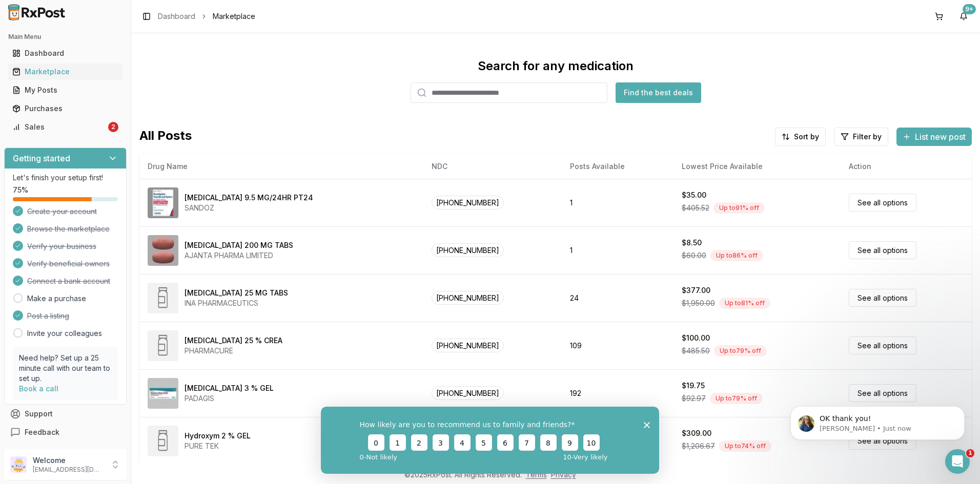  I want to click on button: 3, so click(120, 36).